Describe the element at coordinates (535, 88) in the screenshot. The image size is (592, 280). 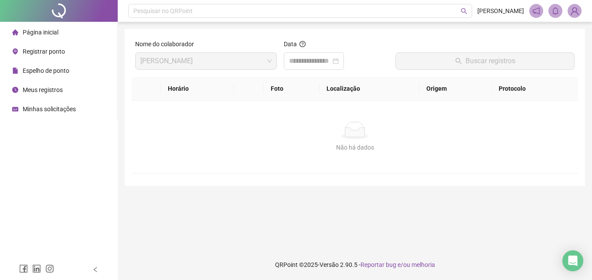
I see `th: Protocolo` at that location.